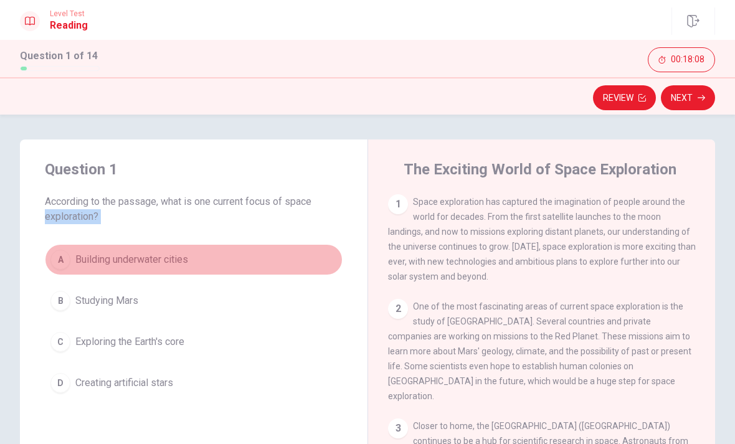 Image resolution: width=735 pixels, height=444 pixels. Describe the element at coordinates (60, 260) in the screenshot. I see `div: A` at that location.